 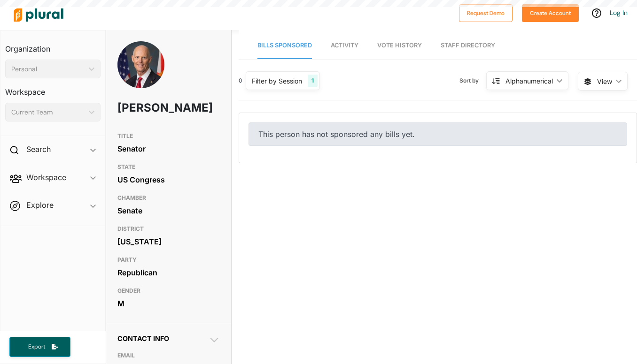 What do you see at coordinates (48, 69) in the screenshot?
I see `div: Personal` at bounding box center [48, 69].